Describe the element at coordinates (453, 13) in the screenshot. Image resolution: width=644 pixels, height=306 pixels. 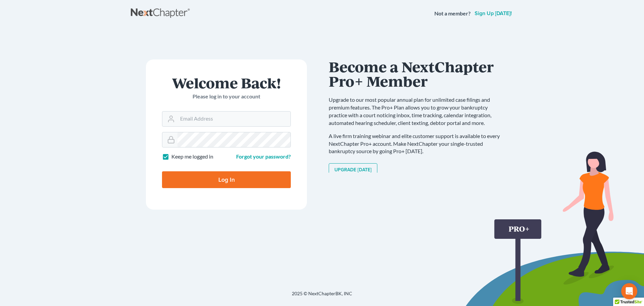
I see `strong: Not a member?` at that location.